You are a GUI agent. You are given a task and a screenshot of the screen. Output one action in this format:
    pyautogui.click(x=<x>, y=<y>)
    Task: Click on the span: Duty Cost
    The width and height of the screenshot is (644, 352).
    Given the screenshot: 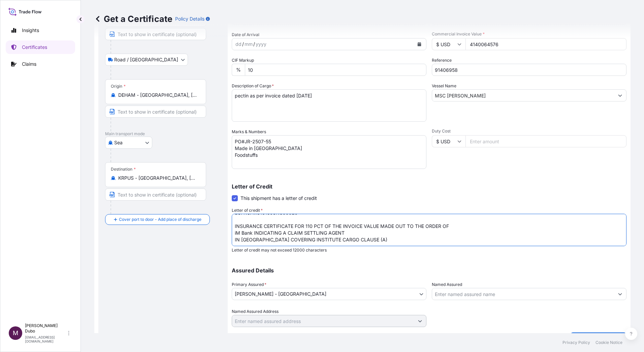 What is the action you would take?
    pyautogui.click(x=530, y=131)
    